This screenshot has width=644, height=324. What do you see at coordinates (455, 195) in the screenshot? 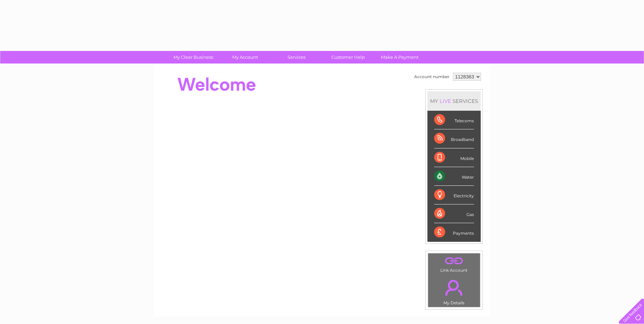
I see `div: Electricity` at bounding box center [455, 195].